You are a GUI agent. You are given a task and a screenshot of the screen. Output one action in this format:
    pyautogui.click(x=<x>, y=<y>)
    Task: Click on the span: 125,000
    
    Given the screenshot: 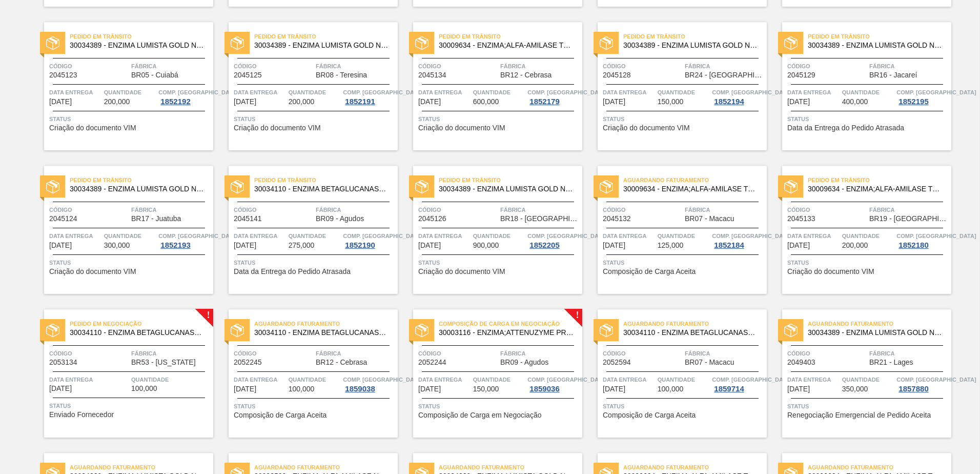 What is the action you would take?
    pyautogui.click(x=670, y=245)
    